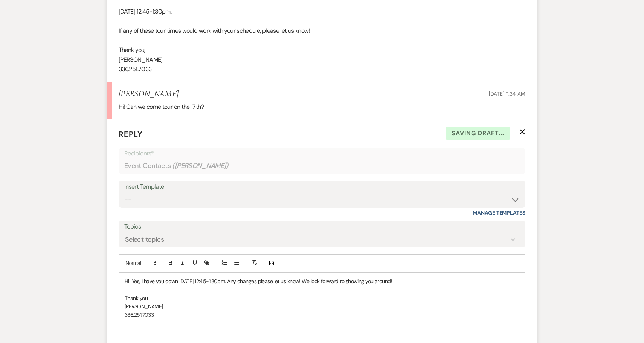  Describe the element at coordinates (322, 50) in the screenshot. I see `p: Thank you,` at that location.